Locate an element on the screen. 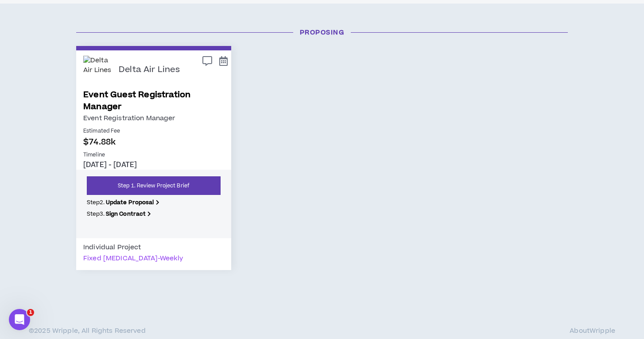 This screenshot has height=339, width=644. span: - weekly is located at coordinates (170, 258).